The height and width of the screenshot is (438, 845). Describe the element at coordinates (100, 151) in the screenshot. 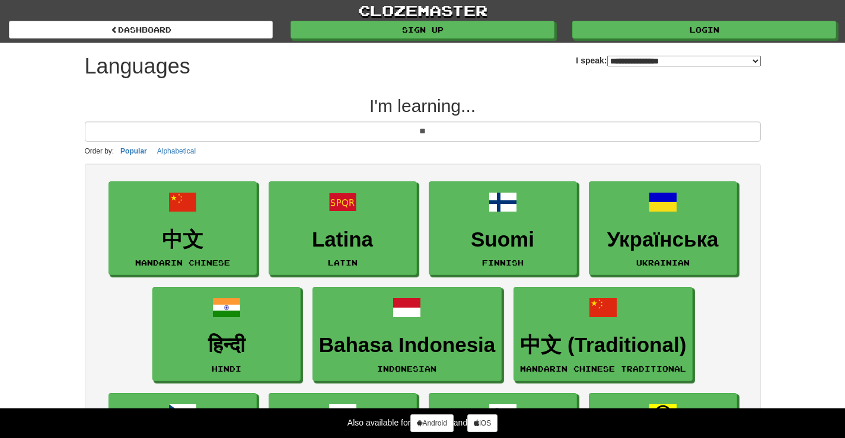

I see `small: Order by:` at that location.